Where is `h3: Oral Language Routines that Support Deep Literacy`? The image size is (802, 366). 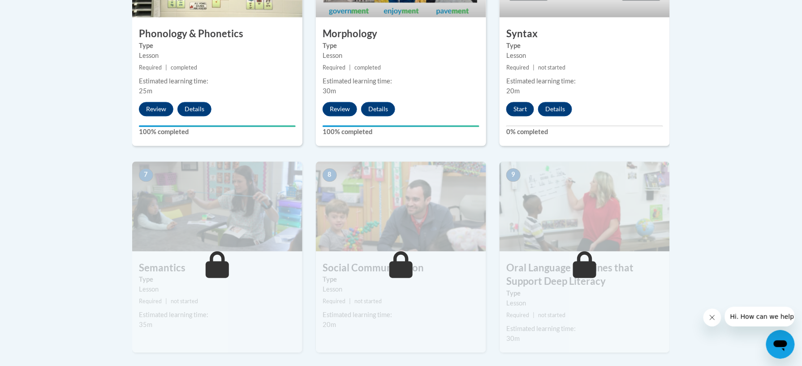
h3: Oral Language Routines that Support Deep Literacy is located at coordinates (585, 275).